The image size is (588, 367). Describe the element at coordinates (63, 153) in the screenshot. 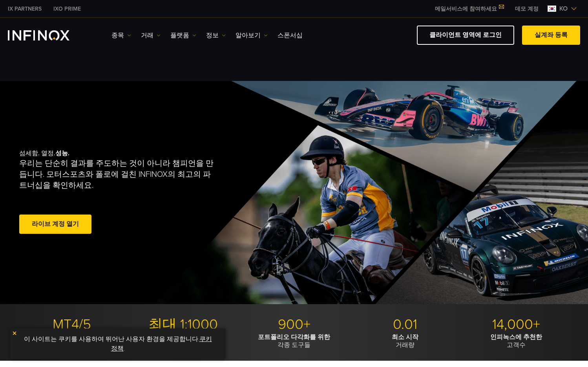

I see `strong: 성능.` at that location.